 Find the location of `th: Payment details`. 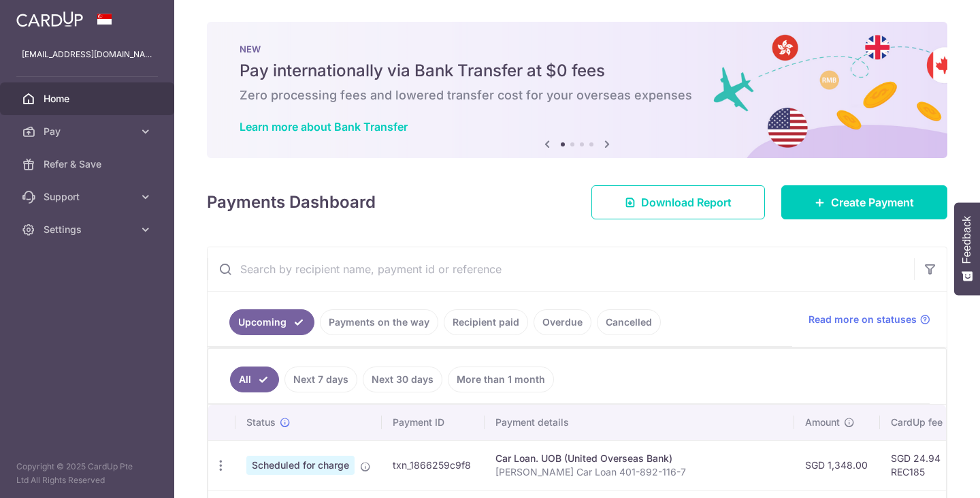

th: Payment details is located at coordinates (640, 422).